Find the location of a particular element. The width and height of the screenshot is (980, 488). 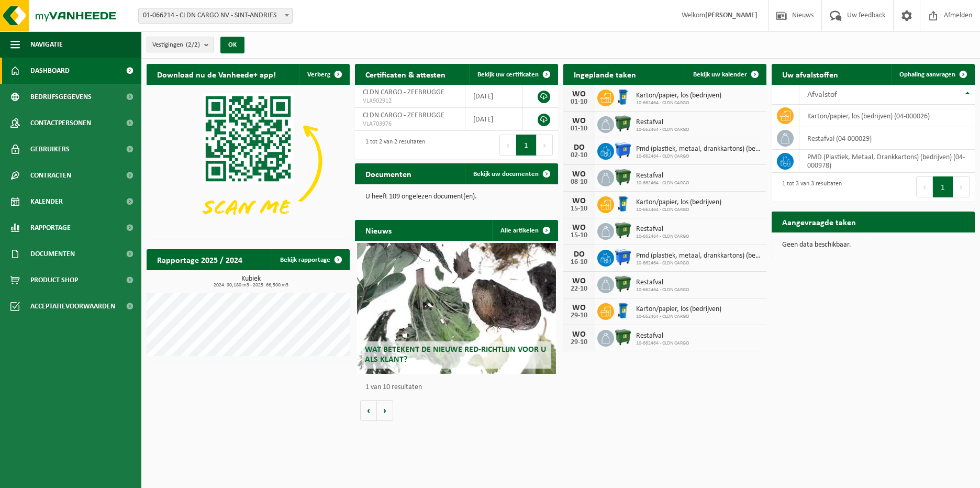

span: VLA902912 is located at coordinates (410, 101).